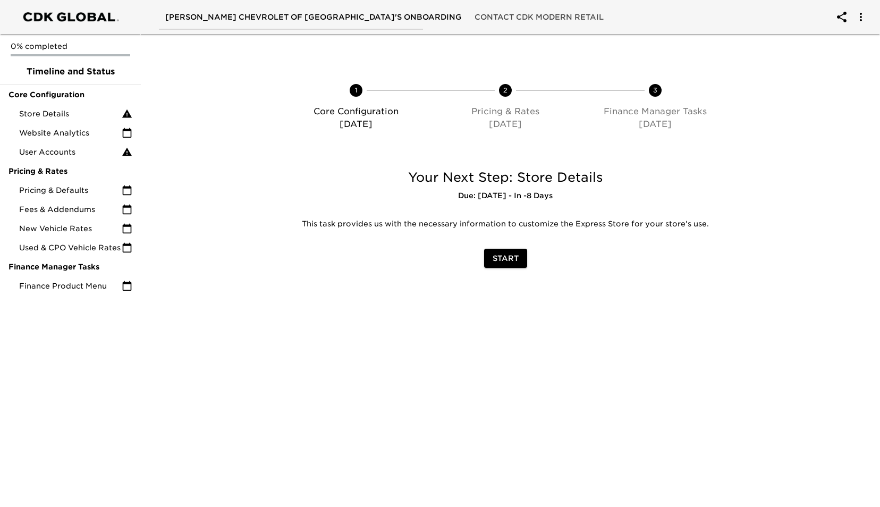 The width and height of the screenshot is (880, 507). I want to click on span: Core Configuration, so click(70, 95).